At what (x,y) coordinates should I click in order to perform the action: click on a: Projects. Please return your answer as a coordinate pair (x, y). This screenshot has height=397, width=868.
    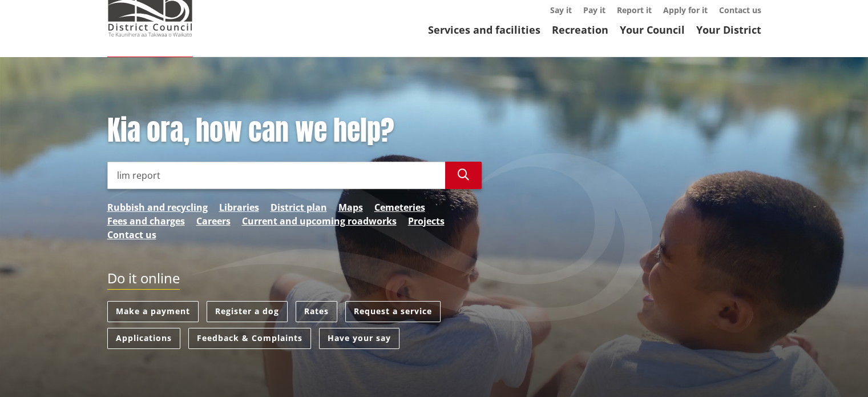
    Looking at the image, I should click on (426, 221).